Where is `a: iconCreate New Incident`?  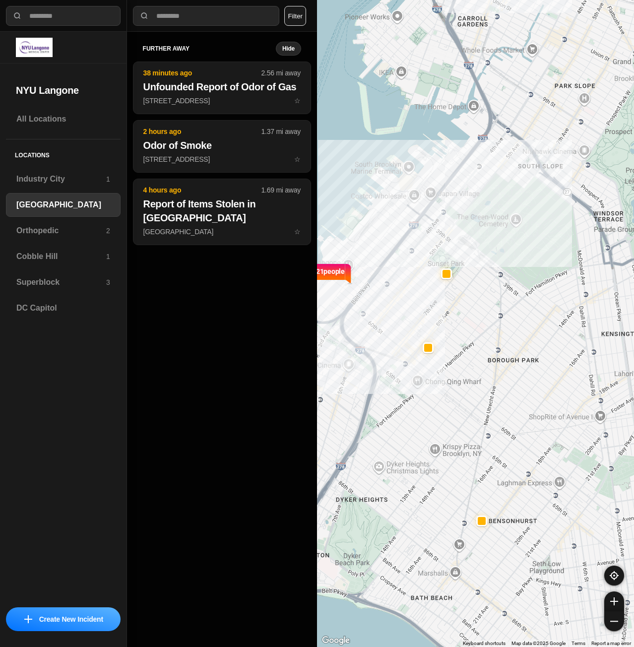 a: iconCreate New Incident is located at coordinates (63, 619).